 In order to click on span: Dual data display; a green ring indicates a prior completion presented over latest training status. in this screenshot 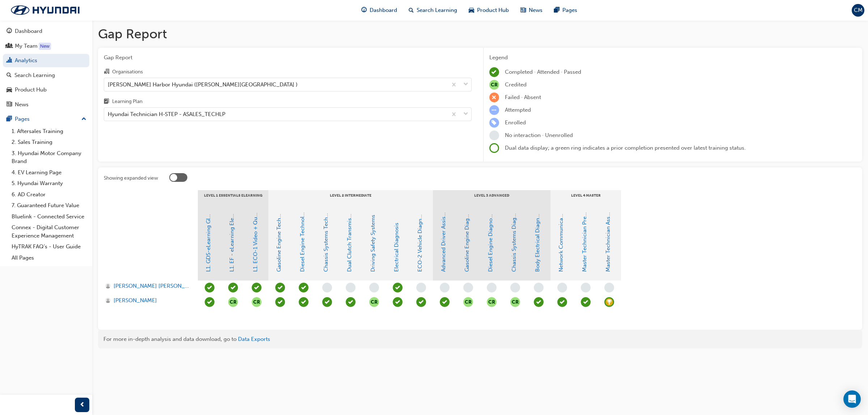, I will do `click(626, 148)`.